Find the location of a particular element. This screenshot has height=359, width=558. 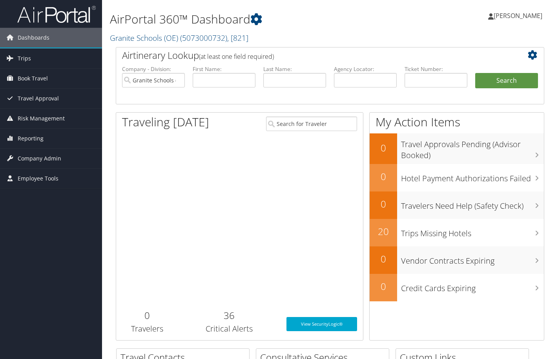

h3: Vendor Contracts Expiring is located at coordinates (473, 259).